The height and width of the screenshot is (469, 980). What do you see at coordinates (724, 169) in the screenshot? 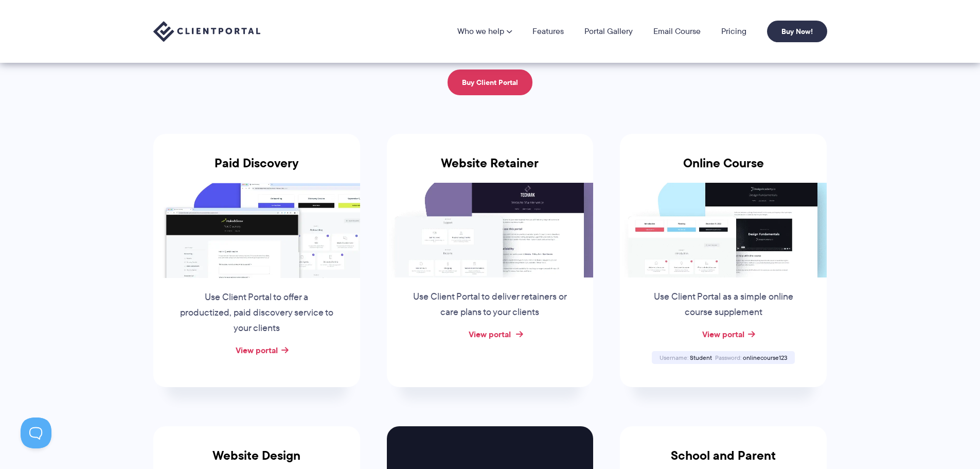
I see `h3: Online Course` at bounding box center [724, 169].